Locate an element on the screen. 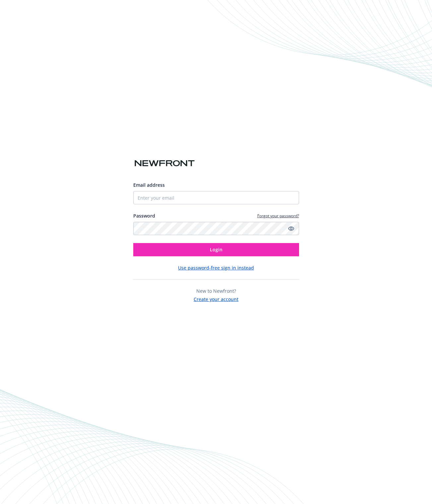  input: Enter your email is located at coordinates (216, 198).